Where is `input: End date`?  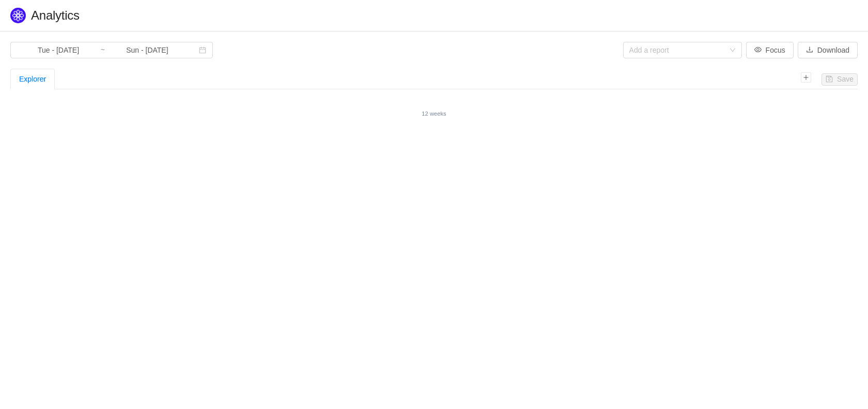 input: End date is located at coordinates (147, 50).